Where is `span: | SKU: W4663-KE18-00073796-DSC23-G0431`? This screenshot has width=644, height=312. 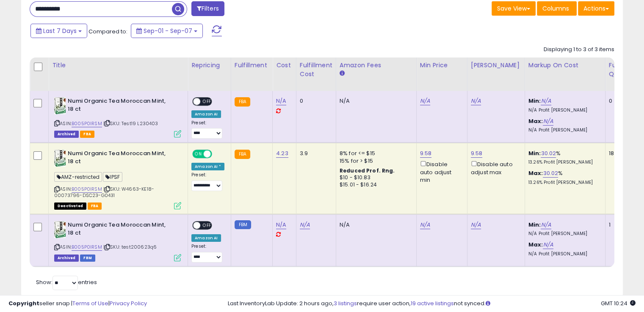
span: | SKU: W4663-KE18-00073796-DSC23-G0431 is located at coordinates (104, 192).